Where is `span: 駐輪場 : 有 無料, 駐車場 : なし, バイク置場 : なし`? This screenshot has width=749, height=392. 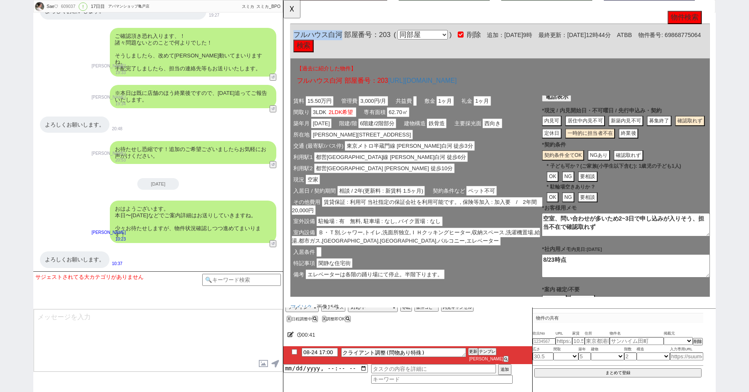
span: 駐輪場 : 有 無料, 駐車場 : なし, バイク置場 : なし is located at coordinates (103, 238).